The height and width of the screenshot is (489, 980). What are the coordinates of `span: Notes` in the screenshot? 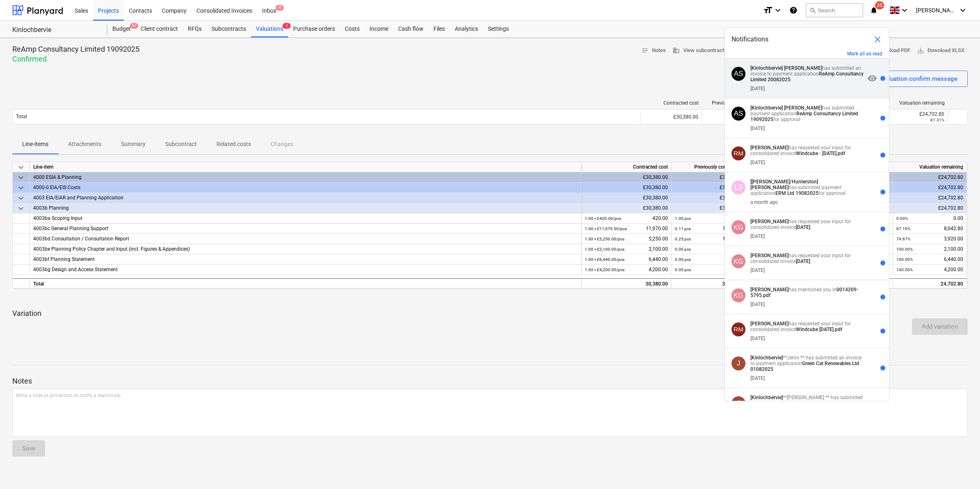 It's located at (654, 50).